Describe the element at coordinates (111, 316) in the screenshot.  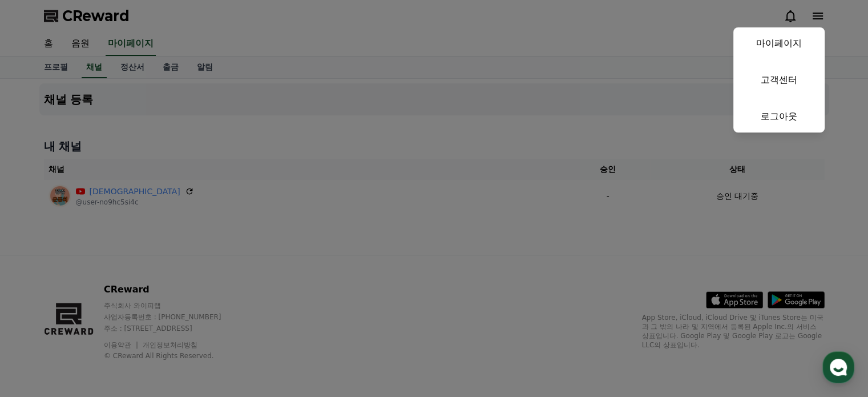
I see `a: 대화` at that location.